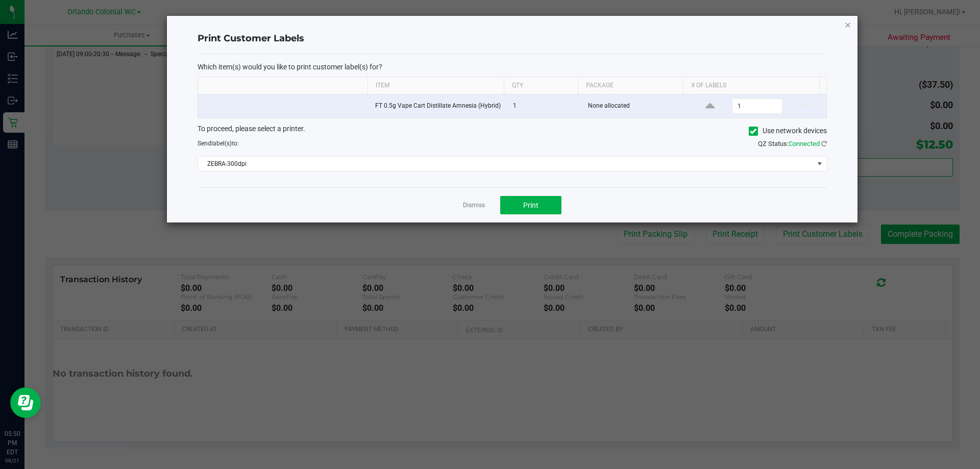  I want to click on a: Dismiss, so click(474, 205).